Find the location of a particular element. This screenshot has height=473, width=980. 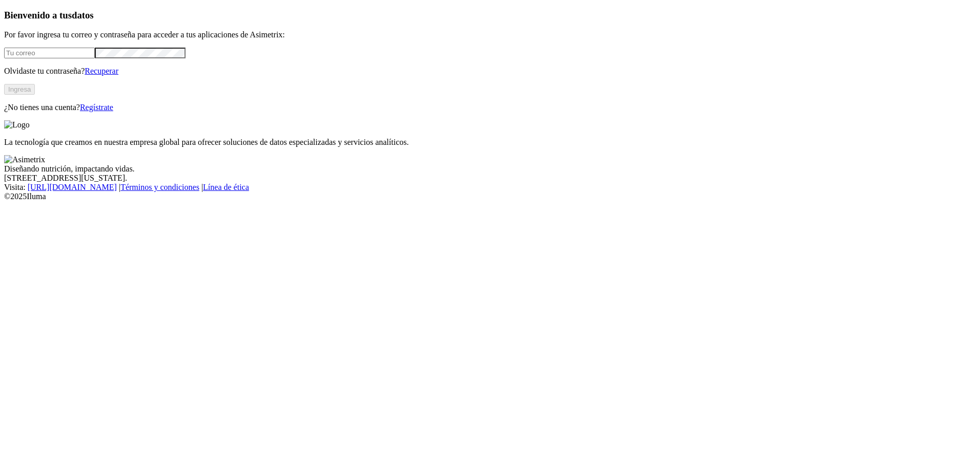

p: Por favor ingresa tu correo y contraseña para acceder a tus aplicaciones de Asimetrix: is located at coordinates (490, 35).